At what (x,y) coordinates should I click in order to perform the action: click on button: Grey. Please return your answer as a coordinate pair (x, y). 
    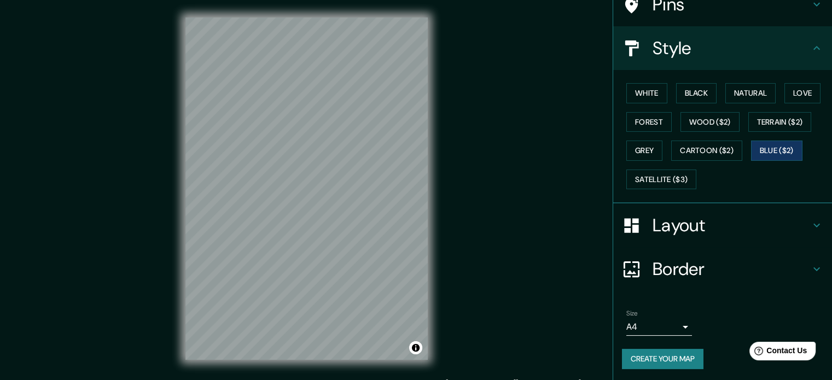
    Looking at the image, I should click on (645, 150).